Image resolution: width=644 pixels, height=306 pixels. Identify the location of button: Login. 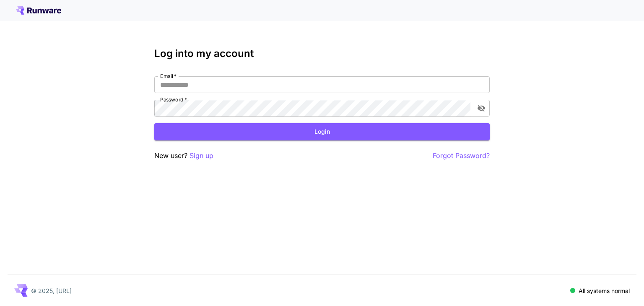
(322, 132).